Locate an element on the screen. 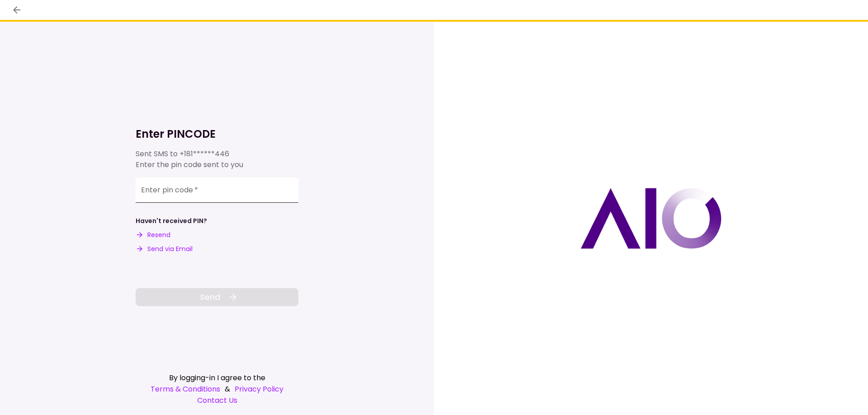 The image size is (868, 415). a: Privacy Policy is located at coordinates (259, 389).